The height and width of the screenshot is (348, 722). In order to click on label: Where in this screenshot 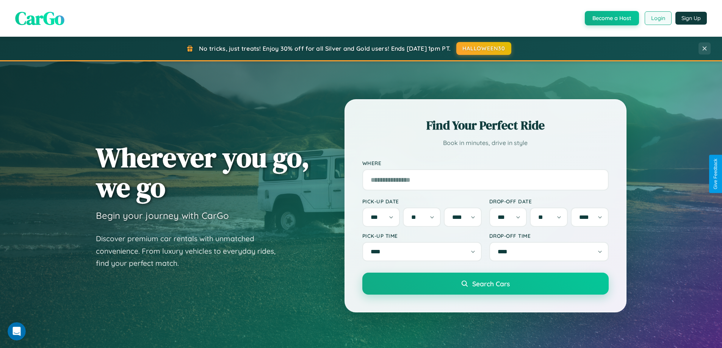, I will do `click(485, 163)`.